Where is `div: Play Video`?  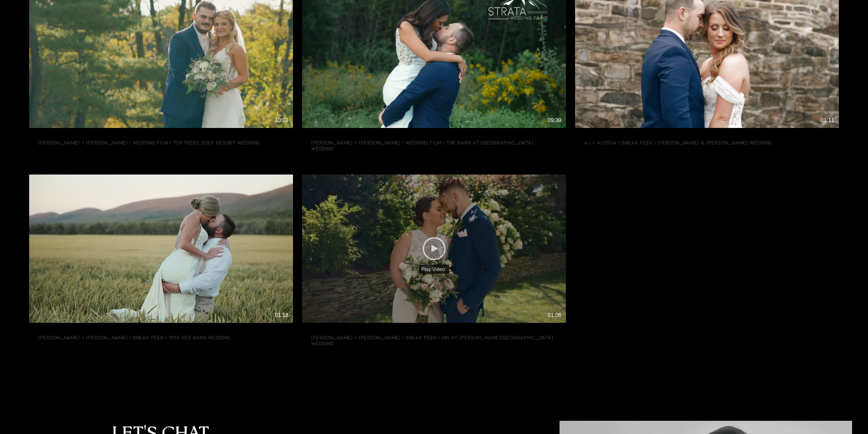
div: Play Video is located at coordinates (434, 269).